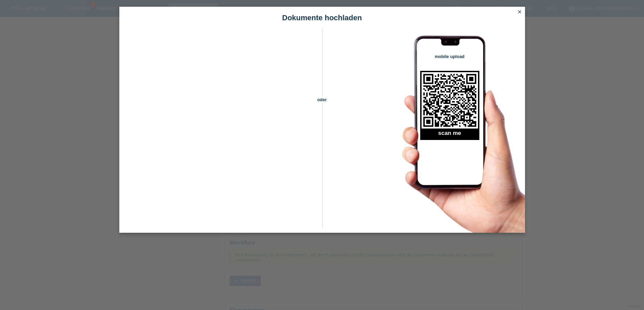  Describe the element at coordinates (519, 12) in the screenshot. I see `i: close` at that location.